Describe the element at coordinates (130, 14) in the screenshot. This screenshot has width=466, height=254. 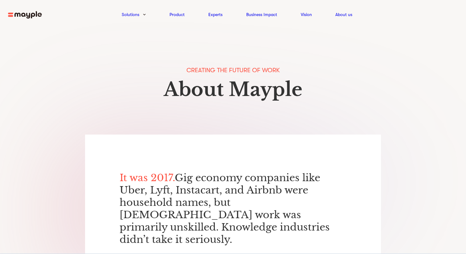
I see `a: Solutions` at that location.